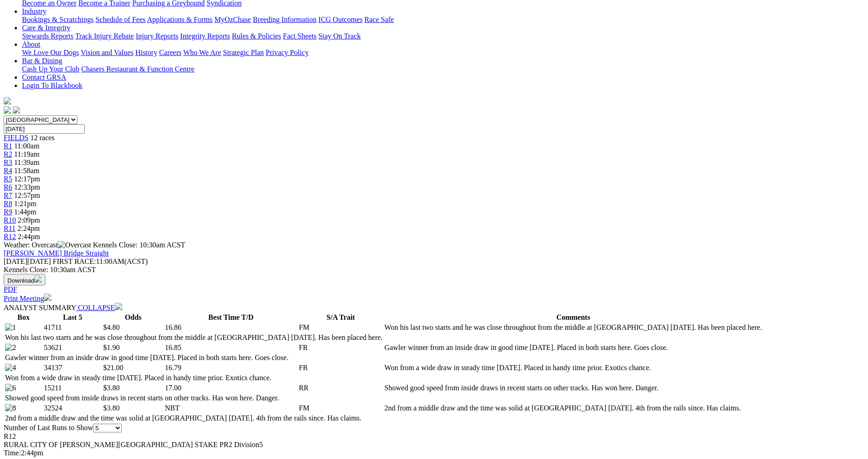  What do you see at coordinates (202, 52) in the screenshot?
I see `a: Who We Are` at bounding box center [202, 52].